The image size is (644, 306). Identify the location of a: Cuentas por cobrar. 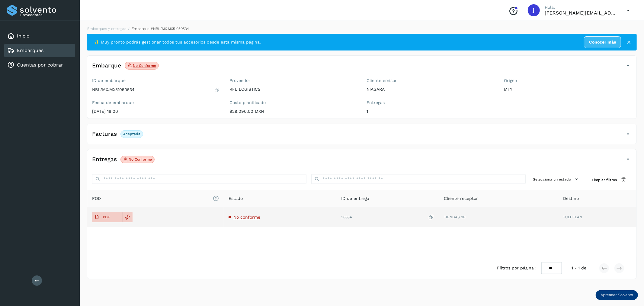
(40, 64).